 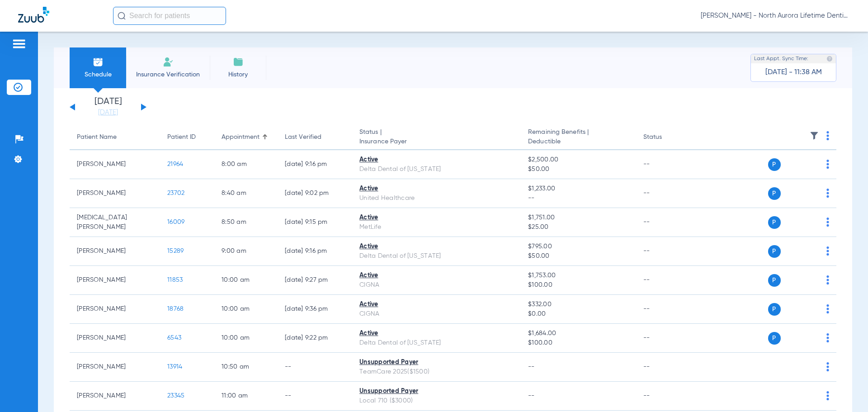 I want to click on span: Insurance Verification, so click(x=168, y=75).